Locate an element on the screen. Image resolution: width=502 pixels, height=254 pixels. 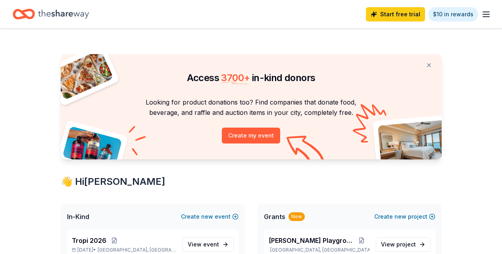
span: Tropi 2026 is located at coordinates (89, 240).